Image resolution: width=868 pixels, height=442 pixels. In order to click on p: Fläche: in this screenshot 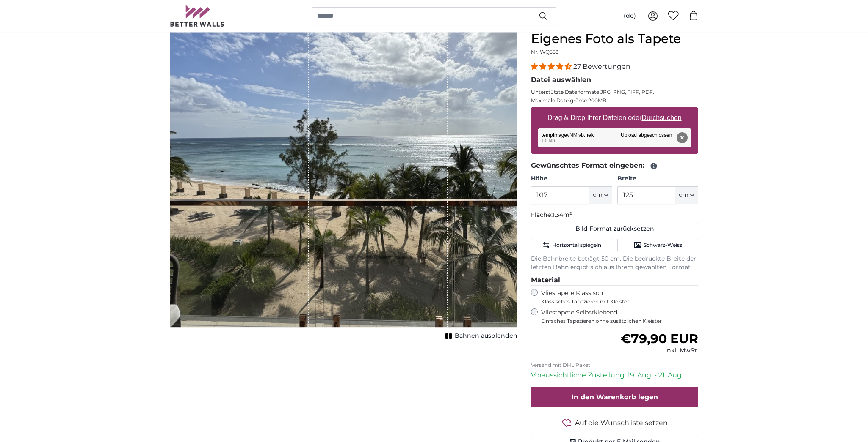, I will do `click(614, 215)`.